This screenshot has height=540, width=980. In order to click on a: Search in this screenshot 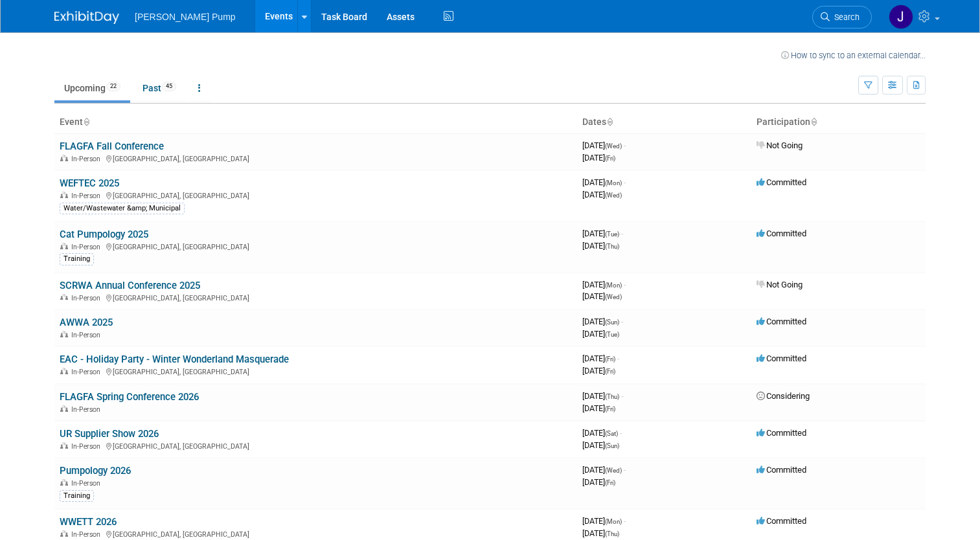, I will do `click(842, 17)`.